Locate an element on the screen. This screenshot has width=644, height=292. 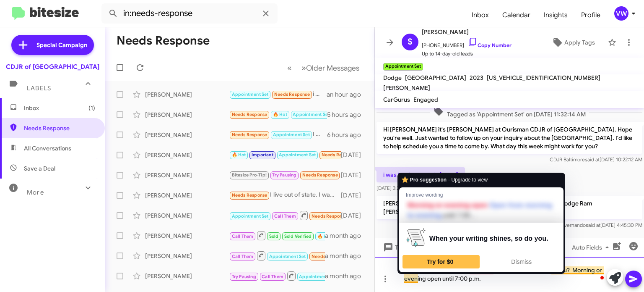
a: Insights is located at coordinates (556, 15).